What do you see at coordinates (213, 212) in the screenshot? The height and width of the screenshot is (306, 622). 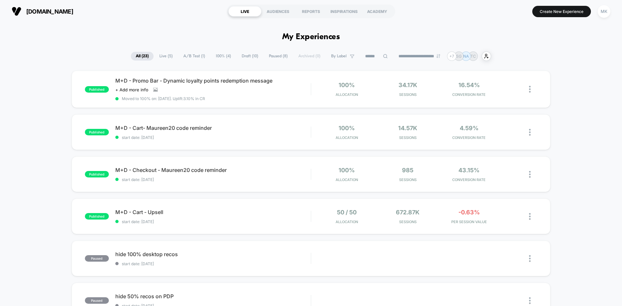 I see `span: M+D - Cart - Upsell` at bounding box center [213, 212].